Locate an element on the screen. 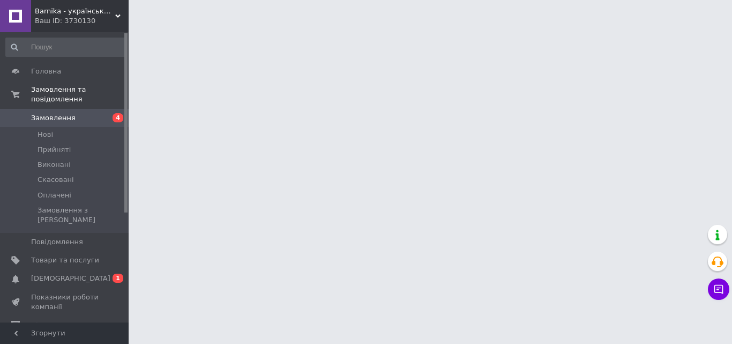 Image resolution: width=732 pixels, height=344 pixels. span: Замовлення та повідомлення is located at coordinates (80, 94).